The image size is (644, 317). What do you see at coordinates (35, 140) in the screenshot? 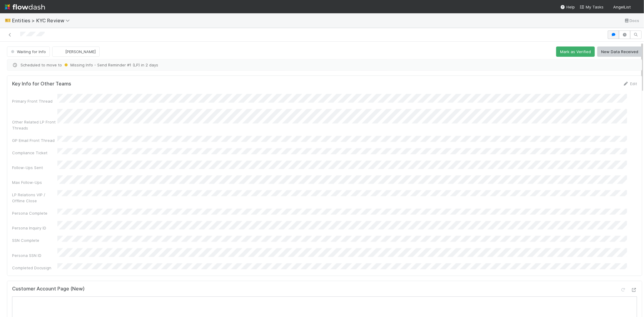
I see `div: GP Email Front Thread` at bounding box center [35, 140].